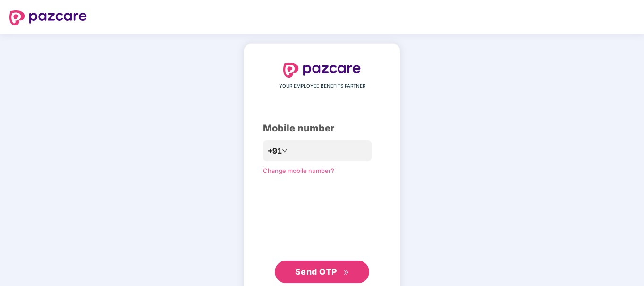 This screenshot has height=286, width=644. Describe the element at coordinates (322, 272) in the screenshot. I see `button: Send OTPdouble-right` at that location.